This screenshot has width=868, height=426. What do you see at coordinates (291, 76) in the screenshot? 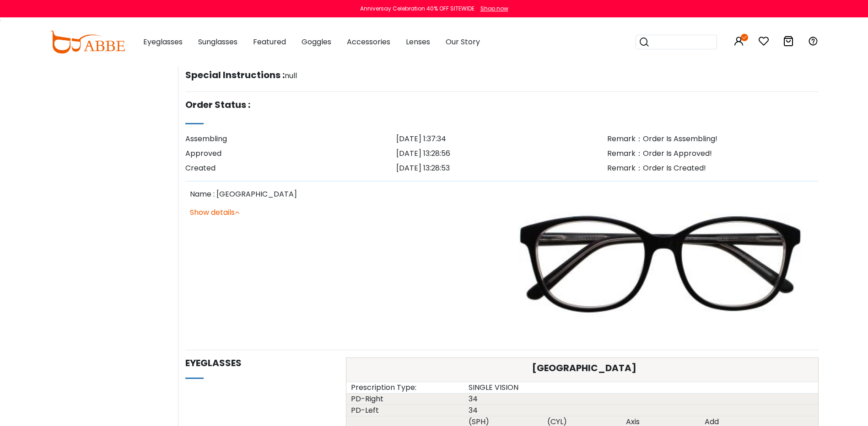
I see `span: null` at bounding box center [291, 76].